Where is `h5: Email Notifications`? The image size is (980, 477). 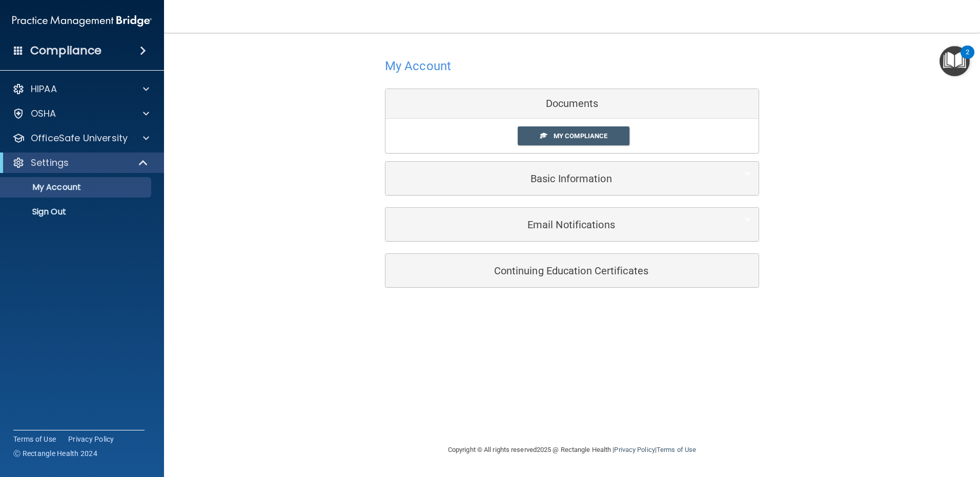
h5: Email Notifications is located at coordinates (556, 225).